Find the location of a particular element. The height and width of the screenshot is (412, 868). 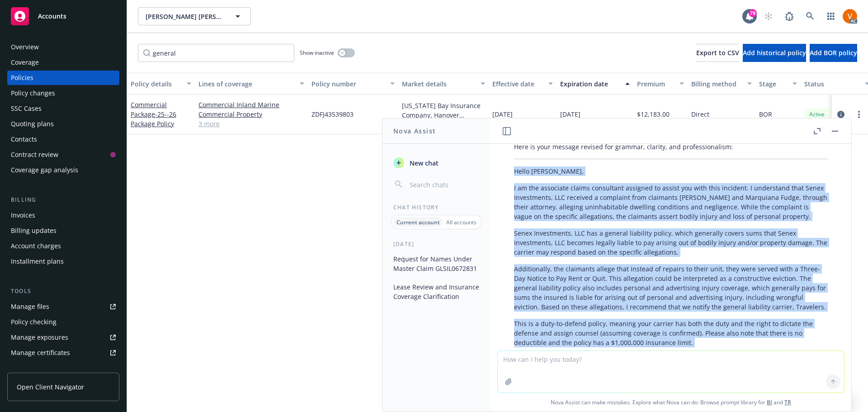

div: Manage claims is located at coordinates (34, 368).